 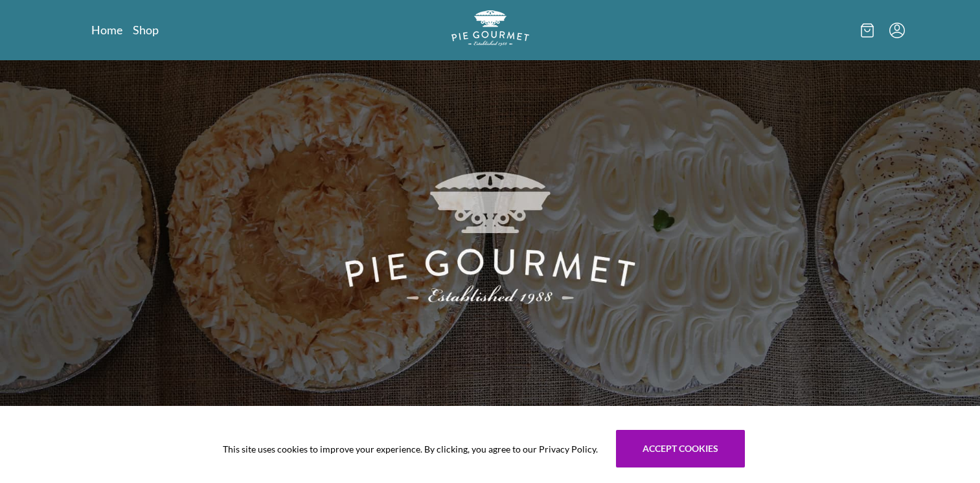 I want to click on button: Menu, so click(x=897, y=31).